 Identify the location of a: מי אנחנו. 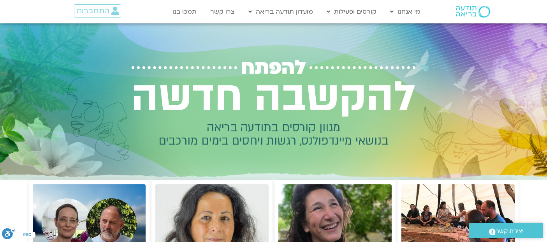
(405, 12).